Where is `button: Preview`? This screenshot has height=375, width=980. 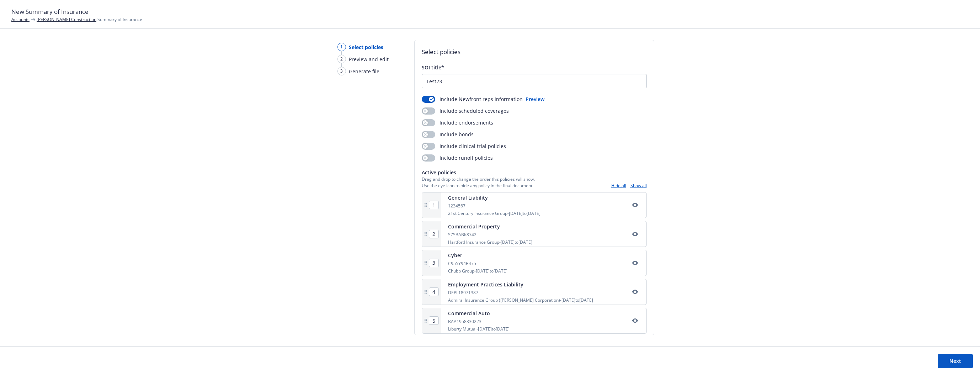 button: Preview is located at coordinates (535, 99).